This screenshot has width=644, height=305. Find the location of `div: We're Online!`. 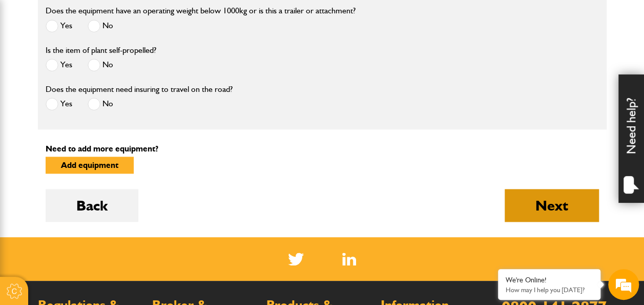

div: We're Online! is located at coordinates (550, 280).